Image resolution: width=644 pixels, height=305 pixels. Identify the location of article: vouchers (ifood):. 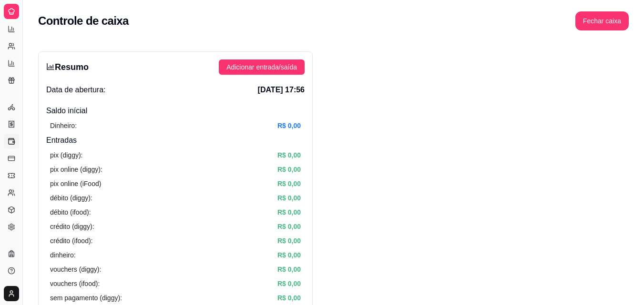
(75, 284).